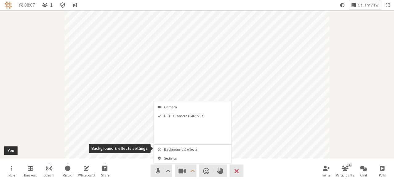 This screenshot has width=394, height=182. I want to click on button: Send a reaction, so click(206, 171).